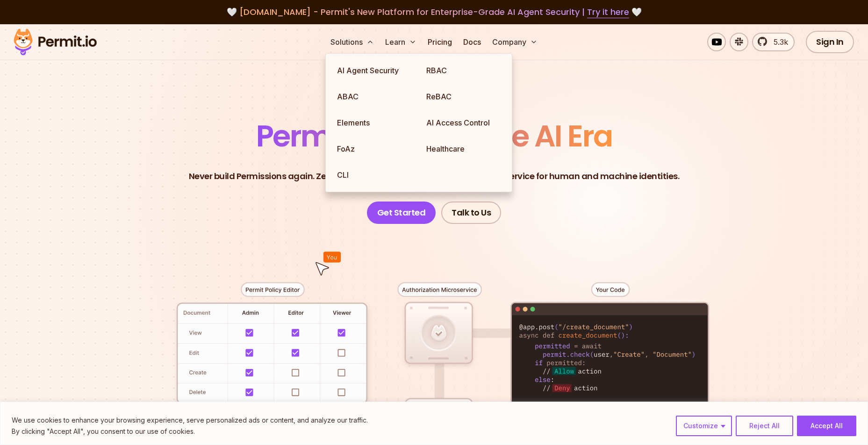 The width and height of the screenshot is (868, 445). I want to click on span: 5.3k, so click(777, 42).